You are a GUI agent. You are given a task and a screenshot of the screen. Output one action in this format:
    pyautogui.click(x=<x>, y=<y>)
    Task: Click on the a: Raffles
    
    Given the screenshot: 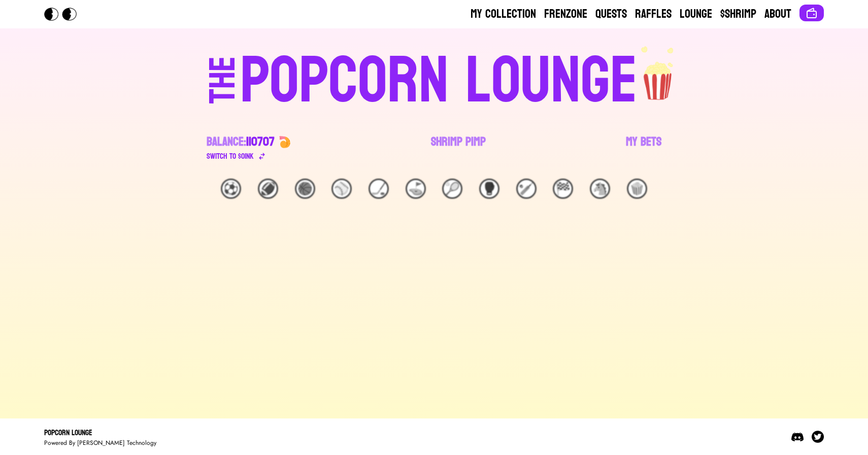 What is the action you would take?
    pyautogui.click(x=653, y=14)
    